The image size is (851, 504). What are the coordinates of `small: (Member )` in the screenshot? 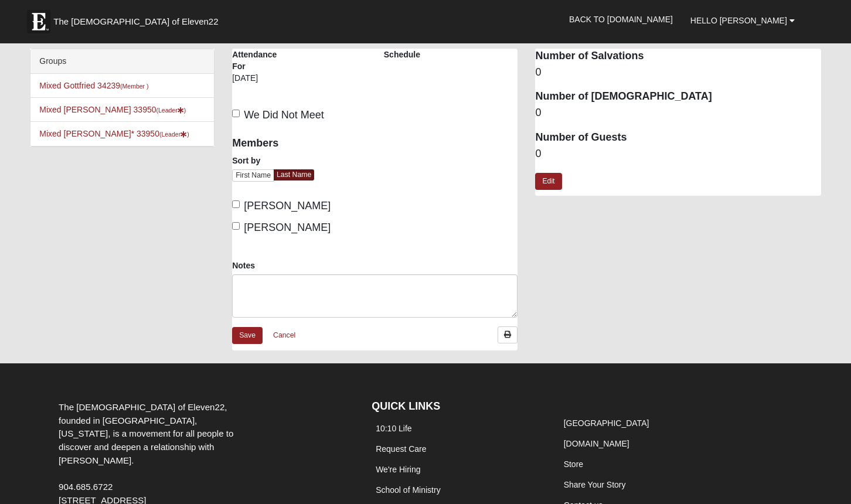 It's located at (134, 86).